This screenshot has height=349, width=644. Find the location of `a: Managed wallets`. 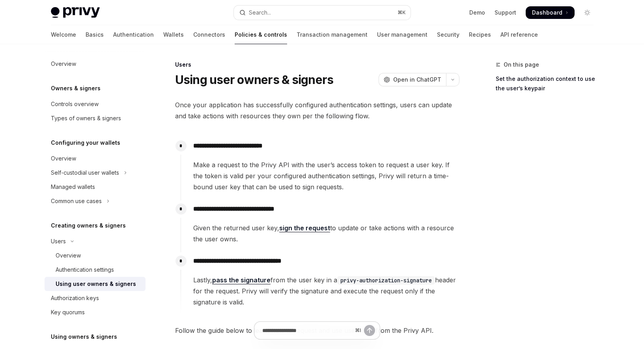

a: Managed wallets is located at coordinates (95, 187).